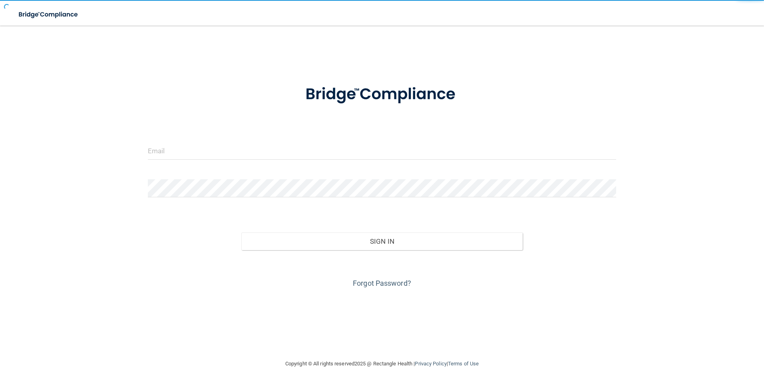 The height and width of the screenshot is (385, 764). Describe the element at coordinates (382, 283) in the screenshot. I see `a: Forgot Password?` at that location.